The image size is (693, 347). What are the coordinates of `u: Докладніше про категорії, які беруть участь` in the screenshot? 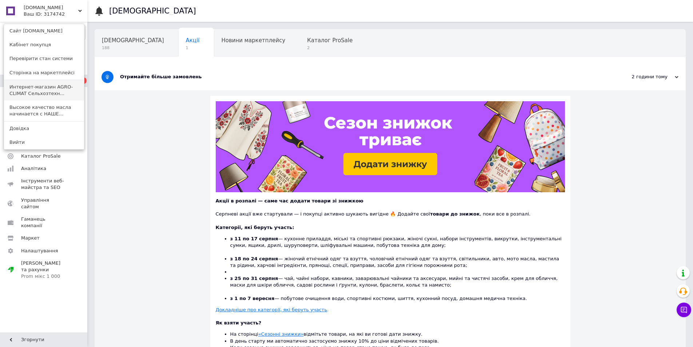 It's located at (272, 309).